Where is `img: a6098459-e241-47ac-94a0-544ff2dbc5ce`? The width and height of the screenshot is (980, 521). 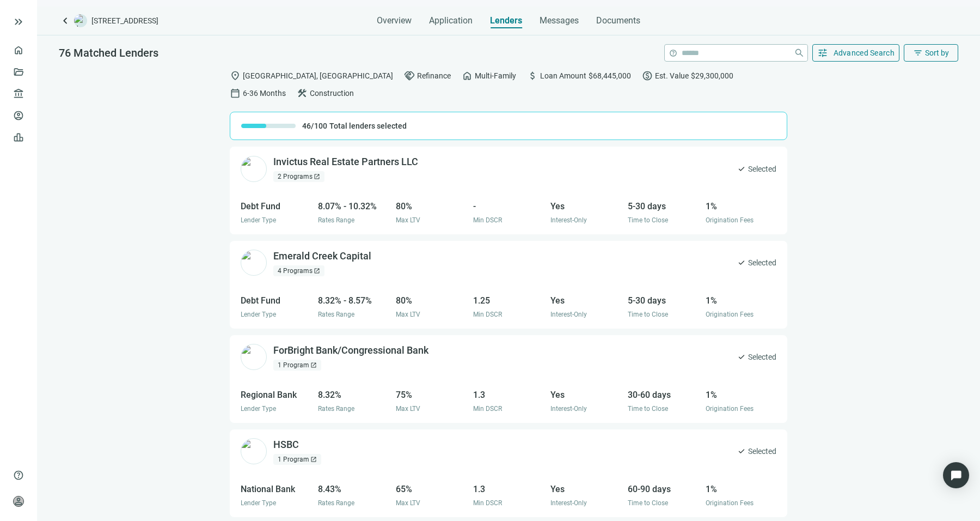
img: a6098459-e241-47ac-94a0-544ff2dbc5ce is located at coordinates (254, 356).